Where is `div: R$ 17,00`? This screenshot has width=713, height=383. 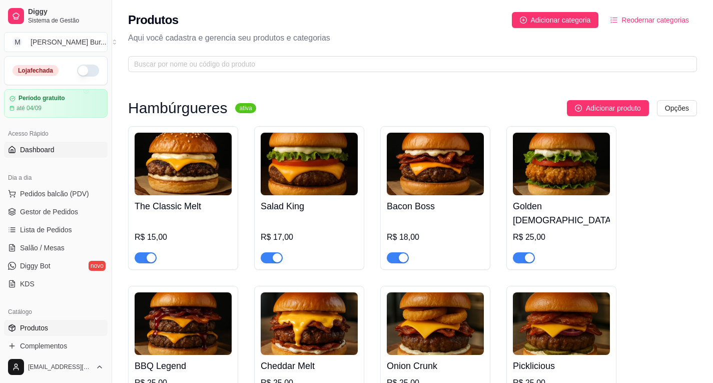
div: R$ 17,00 is located at coordinates (309, 237).